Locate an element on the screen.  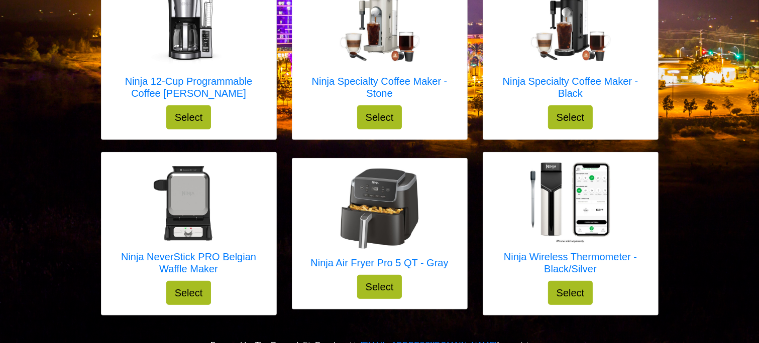
h5: Ninja Air Fryer Pro 5 QT - Gray is located at coordinates (379, 263).